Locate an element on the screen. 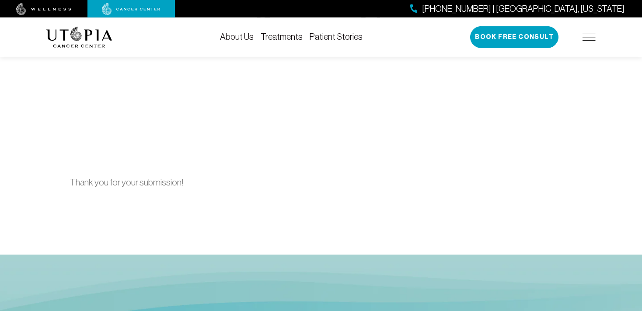  p: Thank you for your submission! is located at coordinates (321, 182).